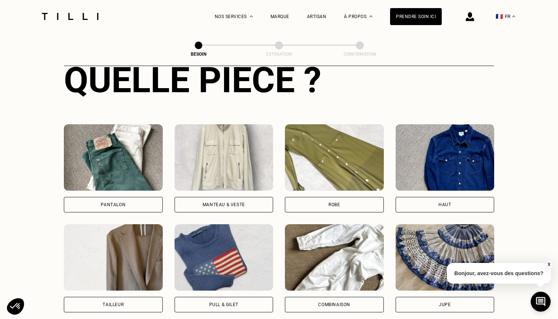 This screenshot has height=319, width=558. Describe the element at coordinates (334, 305) in the screenshot. I see `div: Combinaison` at that location.